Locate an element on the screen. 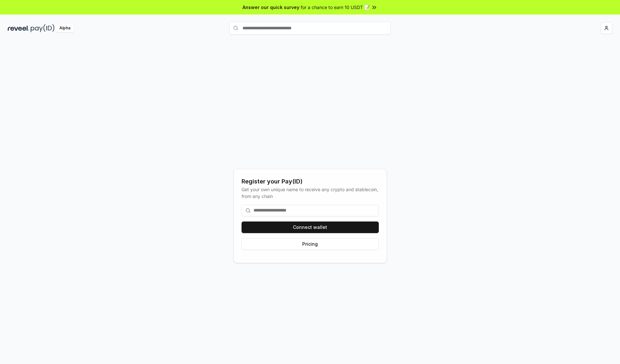 This screenshot has width=620, height=364. button: Pricing is located at coordinates (310, 244).